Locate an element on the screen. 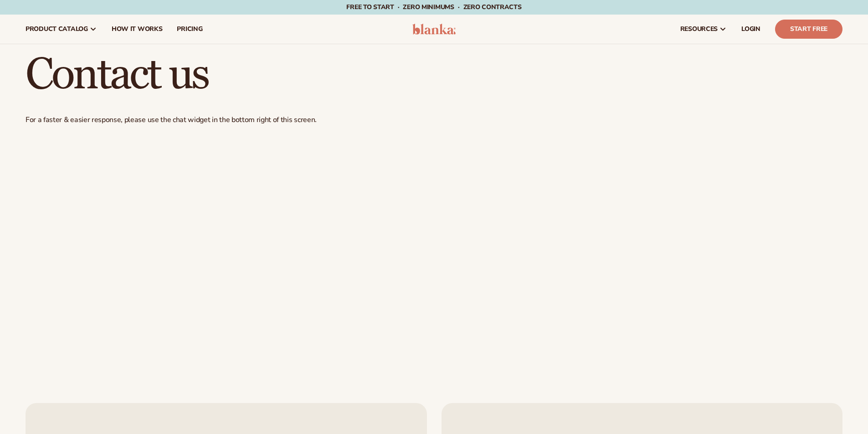 The image size is (868, 434). a: logo is located at coordinates (434, 29).